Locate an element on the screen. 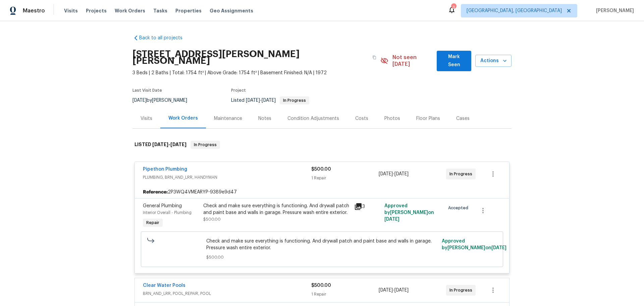 The width and height of the screenshot is (644, 306). span: 3 Beds | 2 Baths | Total: 1754 ft² | Above Grade: 1754 ft² | Basement Finished: N/A | 1972 is located at coordinates (256, 73).